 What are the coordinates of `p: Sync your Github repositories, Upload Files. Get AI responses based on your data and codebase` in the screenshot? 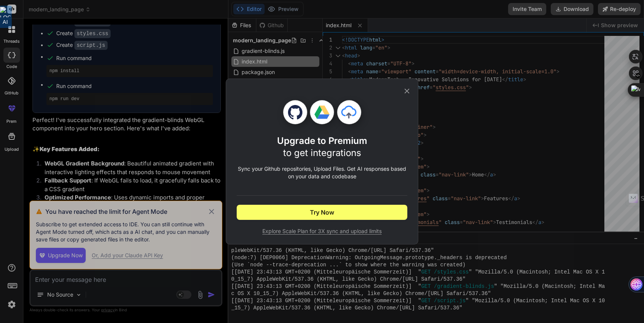 It's located at (322, 173).